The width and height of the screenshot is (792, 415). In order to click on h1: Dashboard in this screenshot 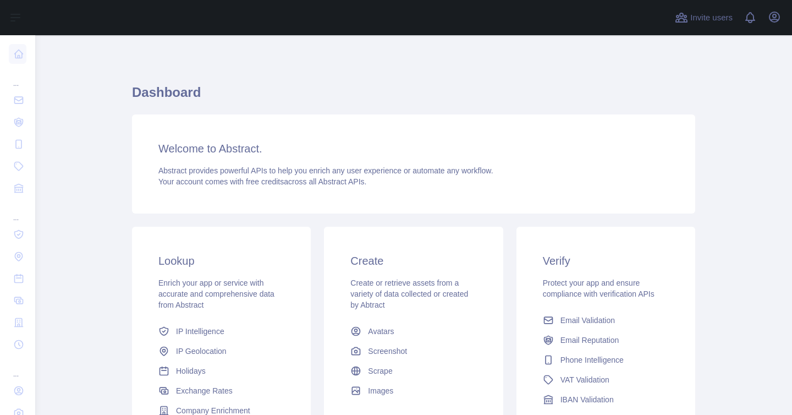, I will do `click(413, 97)`.